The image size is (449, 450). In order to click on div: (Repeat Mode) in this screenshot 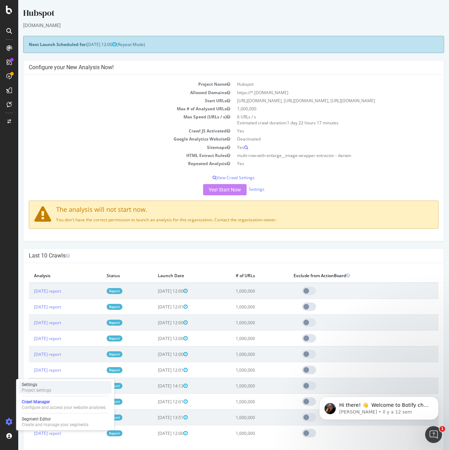, I will do `click(216, 44)`.